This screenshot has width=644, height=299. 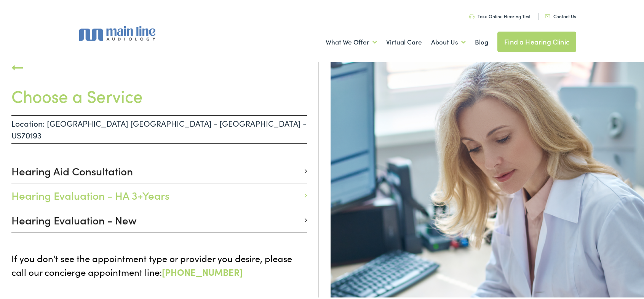 I want to click on a: About Us, so click(x=448, y=41).